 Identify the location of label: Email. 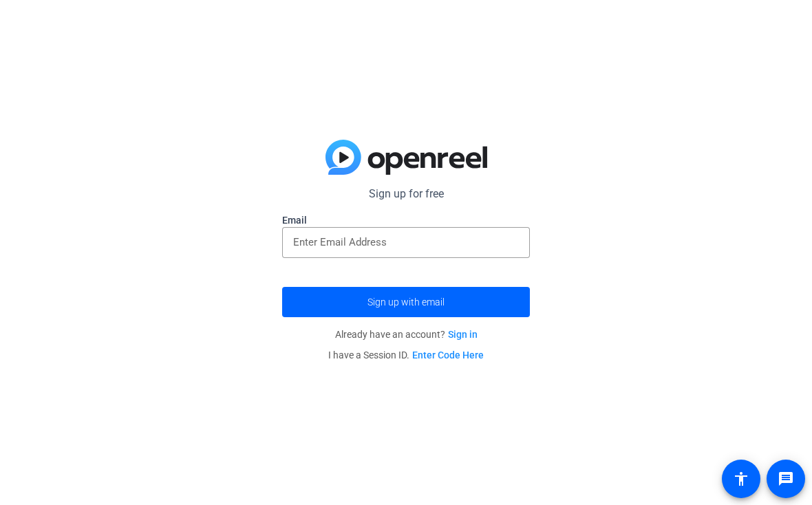
(406, 220).